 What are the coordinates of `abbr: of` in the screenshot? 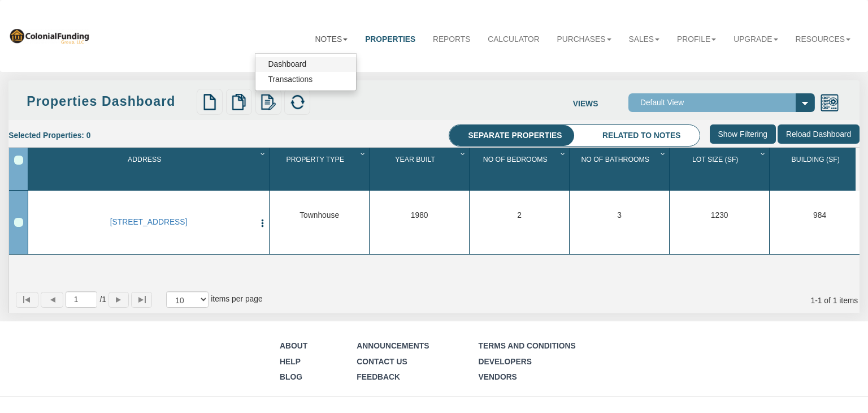 It's located at (101, 299).